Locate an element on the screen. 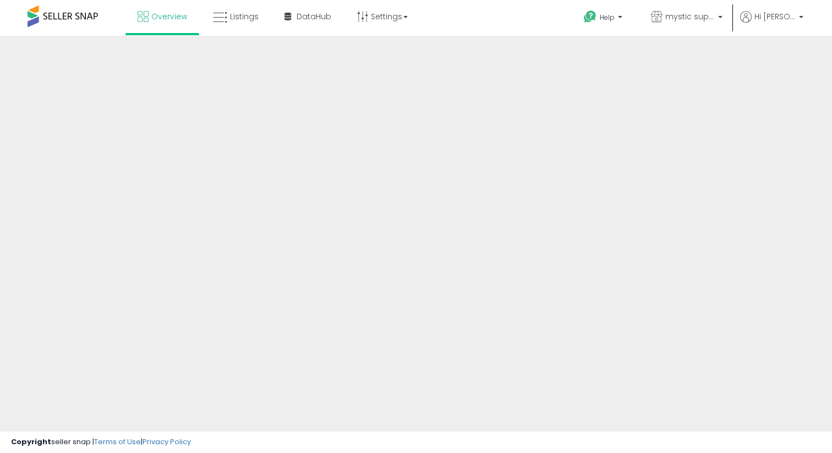 The image size is (832, 453). strong: Copyright is located at coordinates (31, 441).